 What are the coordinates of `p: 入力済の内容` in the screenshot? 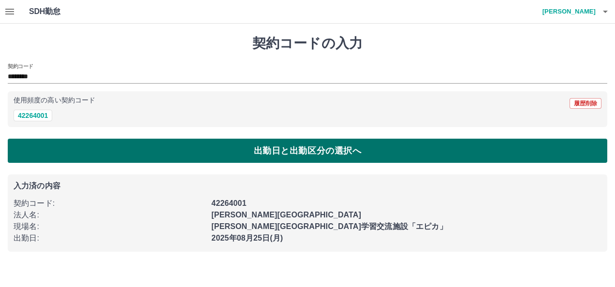 It's located at (307, 186).